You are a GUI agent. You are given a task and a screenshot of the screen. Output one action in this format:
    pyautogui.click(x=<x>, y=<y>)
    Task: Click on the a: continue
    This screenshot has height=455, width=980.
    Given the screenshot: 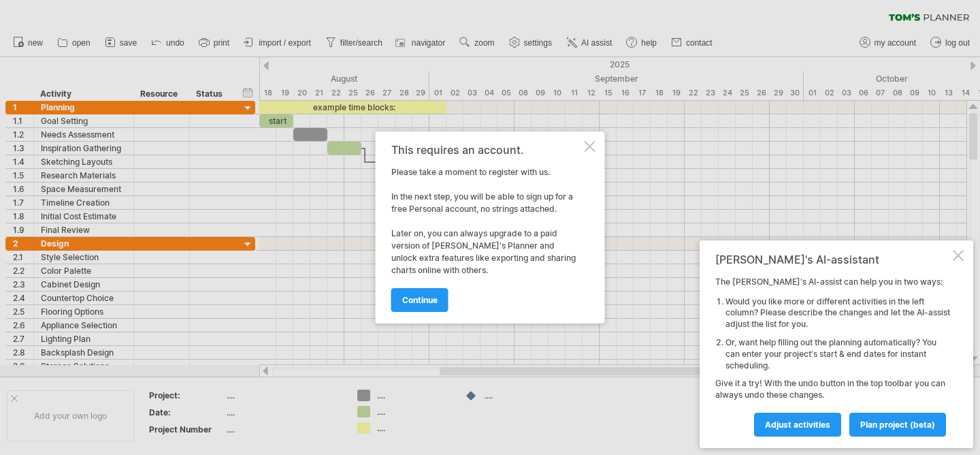 What is the action you would take?
    pyautogui.click(x=420, y=299)
    